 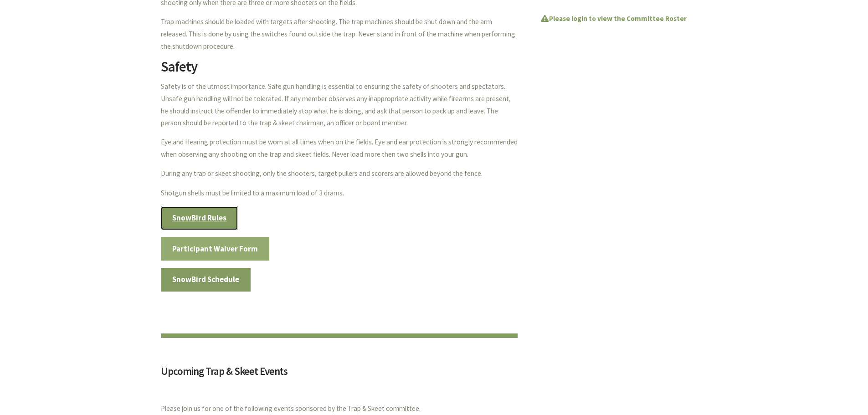 What do you see at coordinates (339, 409) in the screenshot?
I see `p: Please join us for one of the following events sponsored by the Trap & Skeet committee.` at bounding box center [339, 409].